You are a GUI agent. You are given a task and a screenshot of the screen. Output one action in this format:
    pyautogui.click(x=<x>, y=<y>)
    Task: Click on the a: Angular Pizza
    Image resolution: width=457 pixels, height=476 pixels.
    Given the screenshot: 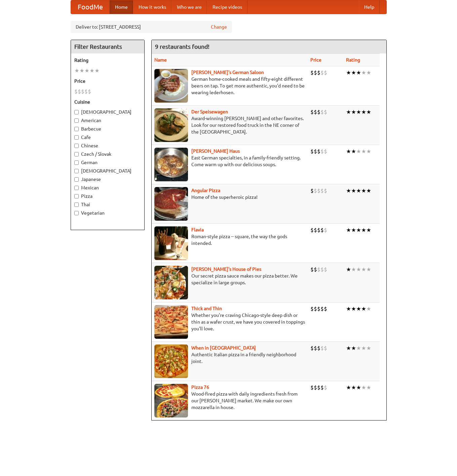 What is the action you would take?
    pyautogui.click(x=206, y=190)
    